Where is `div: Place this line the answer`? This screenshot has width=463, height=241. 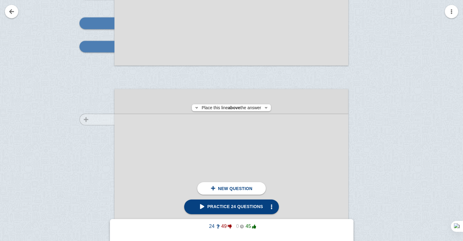 div: Place this line the answer is located at coordinates (231, 108).